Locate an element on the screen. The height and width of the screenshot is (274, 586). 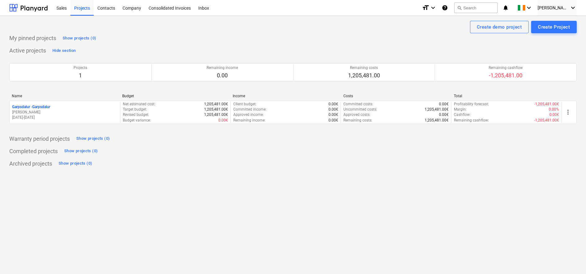
p: Cashflow : is located at coordinates (462, 115).